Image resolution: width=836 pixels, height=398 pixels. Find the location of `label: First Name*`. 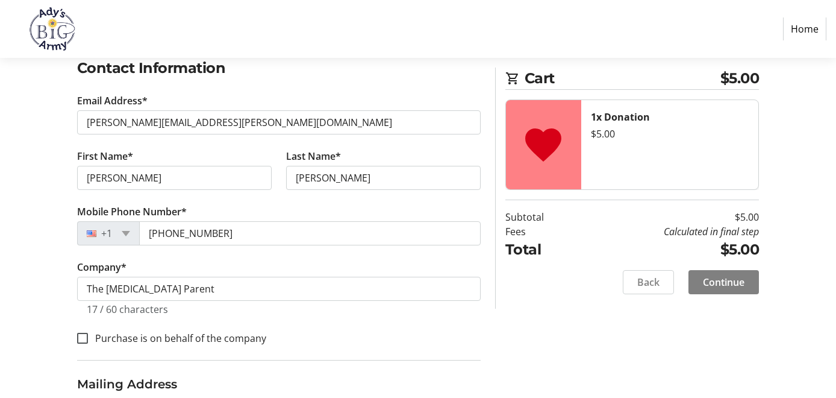

label: First Name* is located at coordinates (105, 156).